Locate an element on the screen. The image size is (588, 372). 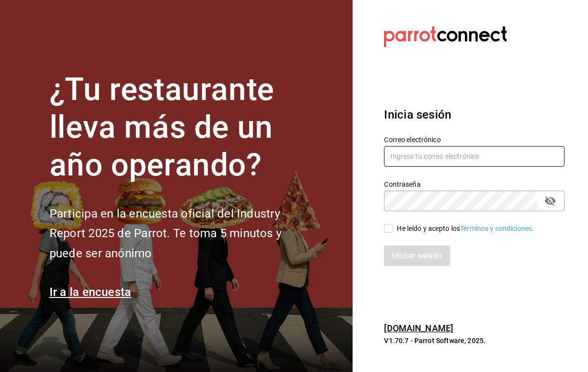
a: Términos y condiciones. is located at coordinates (496, 229).